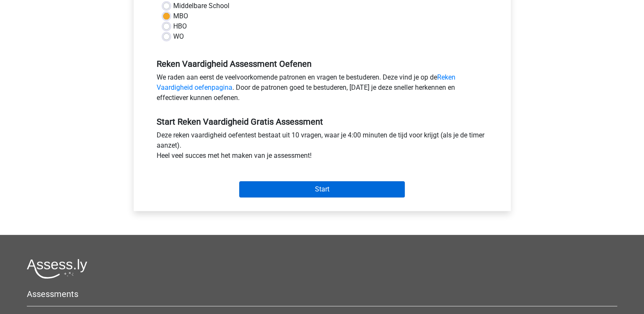 Image resolution: width=644 pixels, height=314 pixels. Describe the element at coordinates (57, 269) in the screenshot. I see `img: Assessly logo` at that location.